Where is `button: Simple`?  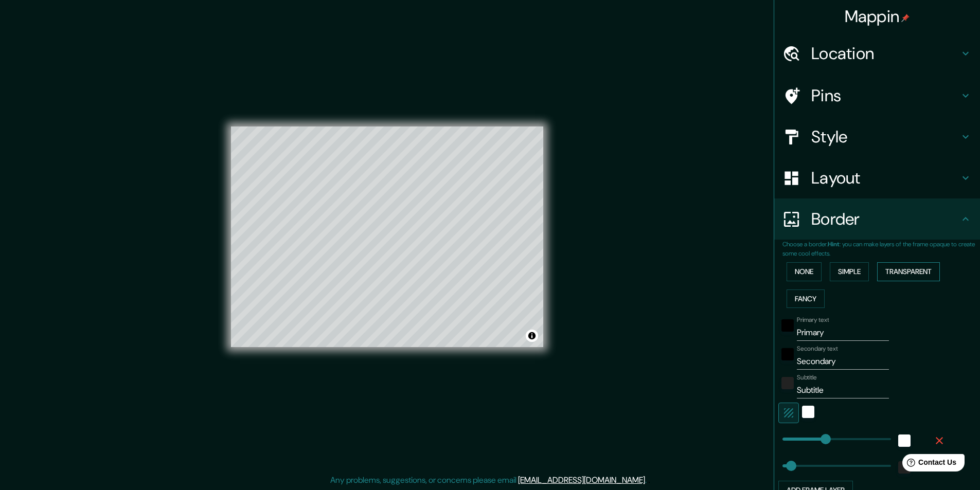
button: Simple is located at coordinates (849, 271).